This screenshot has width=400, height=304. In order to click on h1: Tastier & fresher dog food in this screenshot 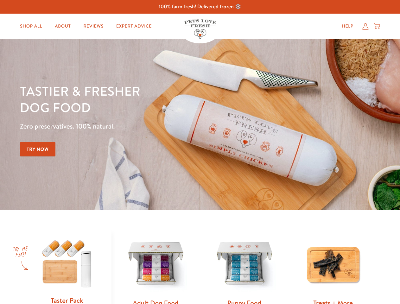, I will do `click(140, 99)`.